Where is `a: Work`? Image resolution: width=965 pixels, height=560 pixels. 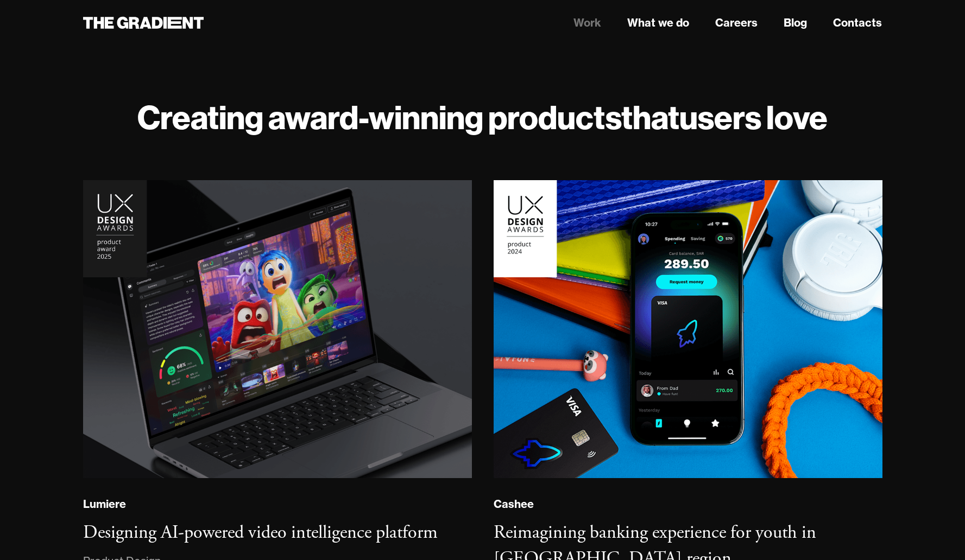 a: Work is located at coordinates (587, 22).